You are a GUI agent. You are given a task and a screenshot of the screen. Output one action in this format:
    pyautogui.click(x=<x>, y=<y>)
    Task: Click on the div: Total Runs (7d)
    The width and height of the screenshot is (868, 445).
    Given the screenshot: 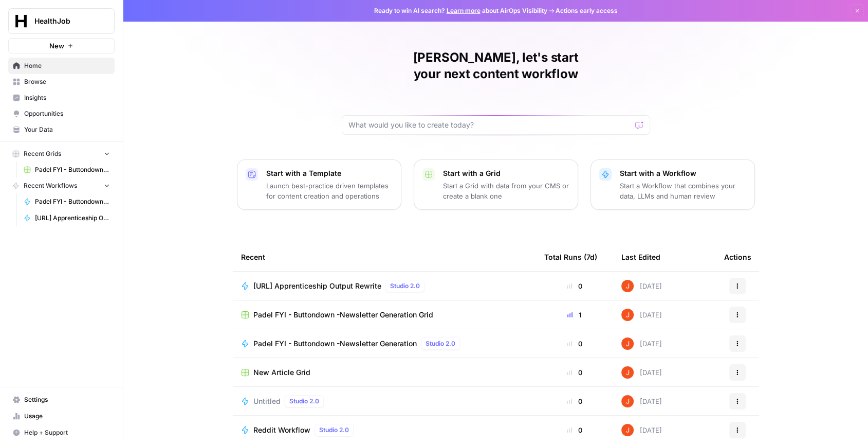 What is the action you would take?
    pyautogui.click(x=571, y=257)
    